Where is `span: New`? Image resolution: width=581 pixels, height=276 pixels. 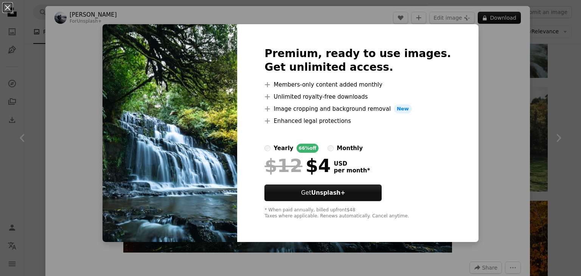
span: New is located at coordinates (403, 109).